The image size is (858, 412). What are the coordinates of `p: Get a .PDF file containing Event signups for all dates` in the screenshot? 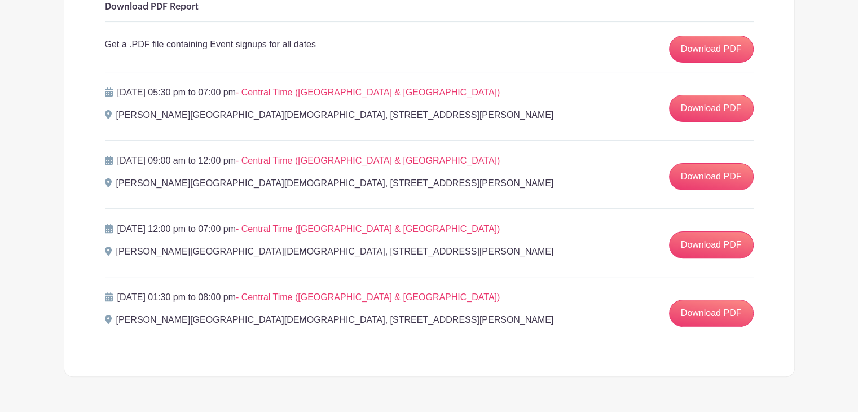 It's located at (210, 45).